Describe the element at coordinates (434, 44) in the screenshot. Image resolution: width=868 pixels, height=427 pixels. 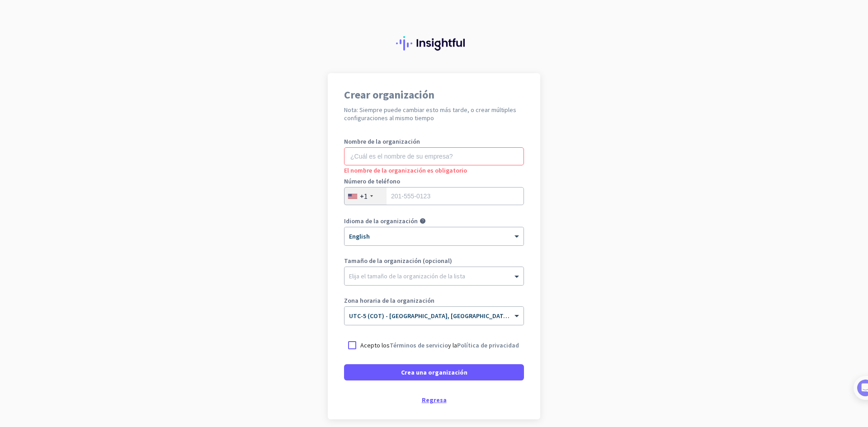
I see `img: Insightful` at that location.